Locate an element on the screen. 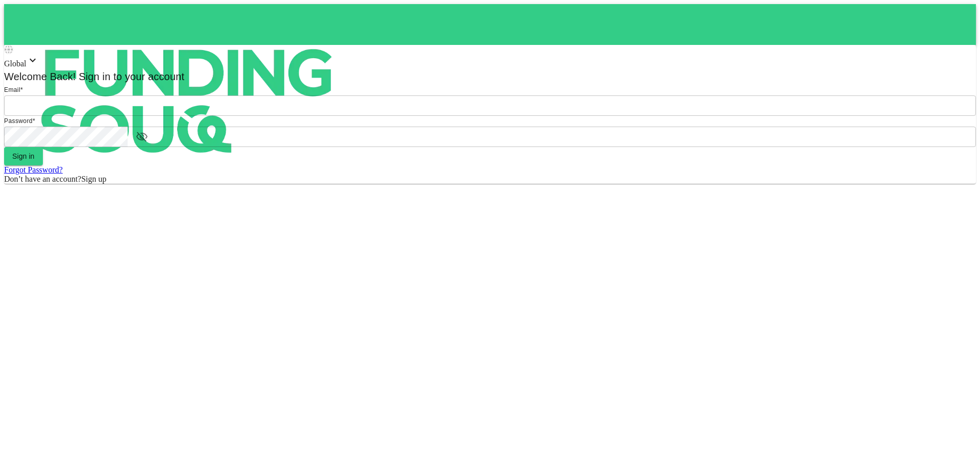 The height and width of the screenshot is (465, 980). span: Forgot Password? is located at coordinates (33, 169).